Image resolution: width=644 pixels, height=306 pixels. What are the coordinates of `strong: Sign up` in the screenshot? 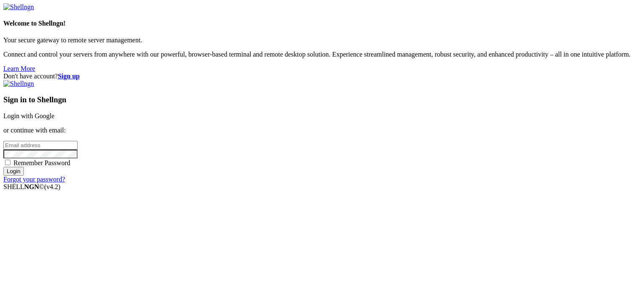 It's located at (69, 76).